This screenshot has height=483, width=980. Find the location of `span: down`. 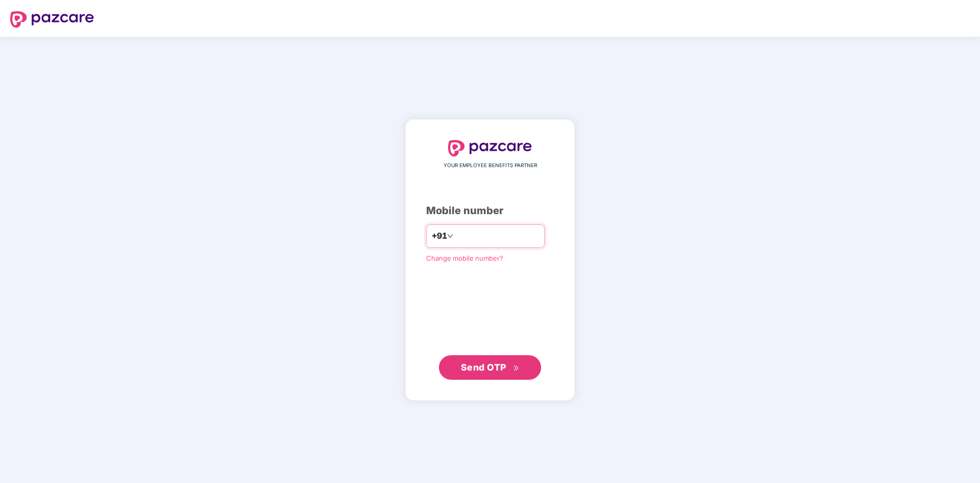

span: down is located at coordinates (450, 236).